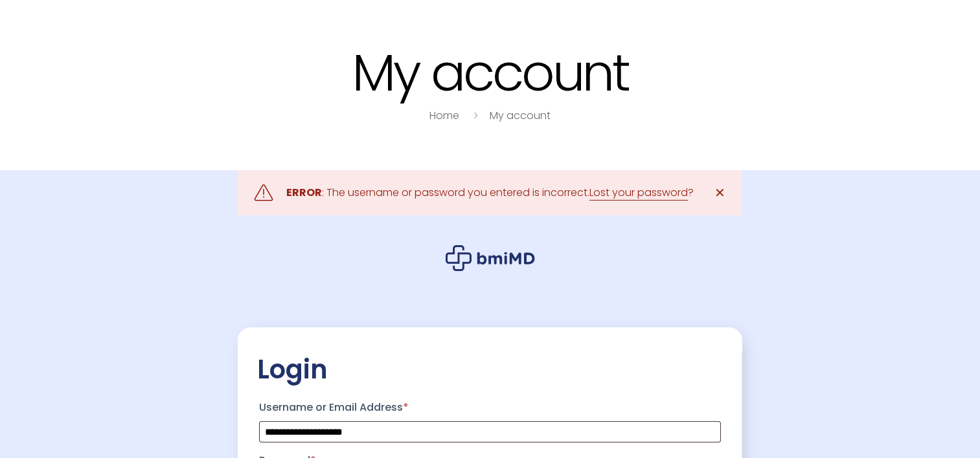  Describe the element at coordinates (476, 115) in the screenshot. I see `i: breadcrumbs separator` at that location.